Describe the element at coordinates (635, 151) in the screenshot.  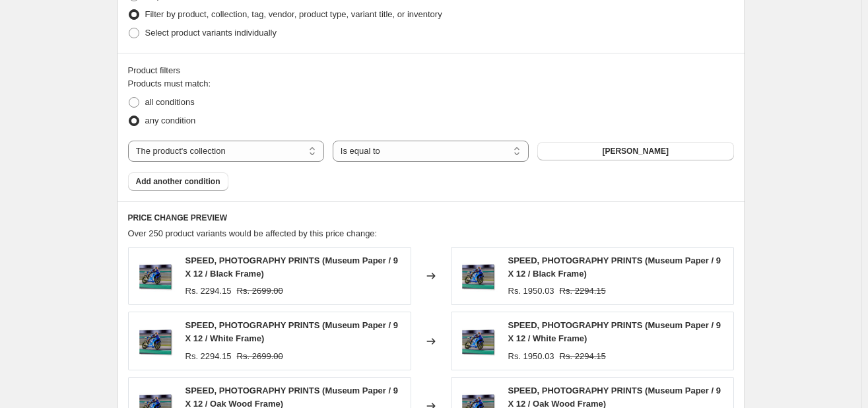
I see `button: ABDELKADER ALLAM` at that location.